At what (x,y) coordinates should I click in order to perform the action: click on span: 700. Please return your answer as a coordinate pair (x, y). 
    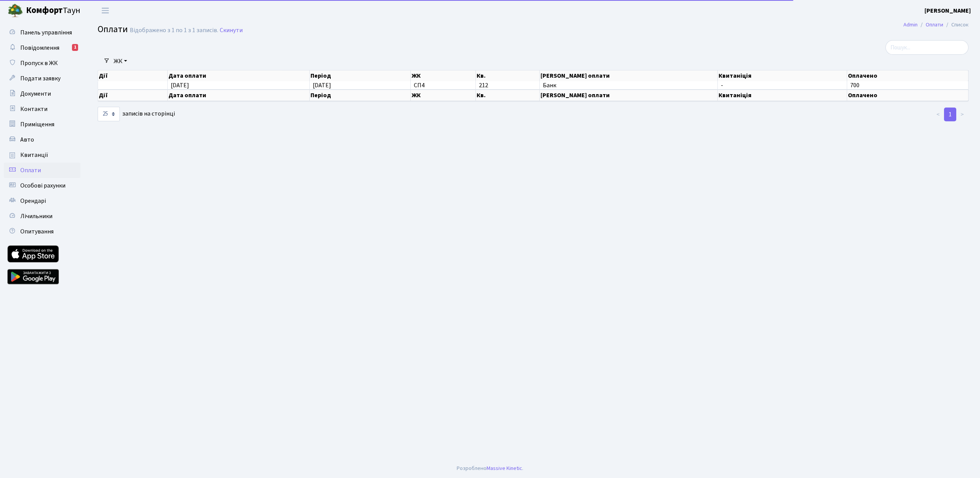
    Looking at the image, I should click on (855, 85).